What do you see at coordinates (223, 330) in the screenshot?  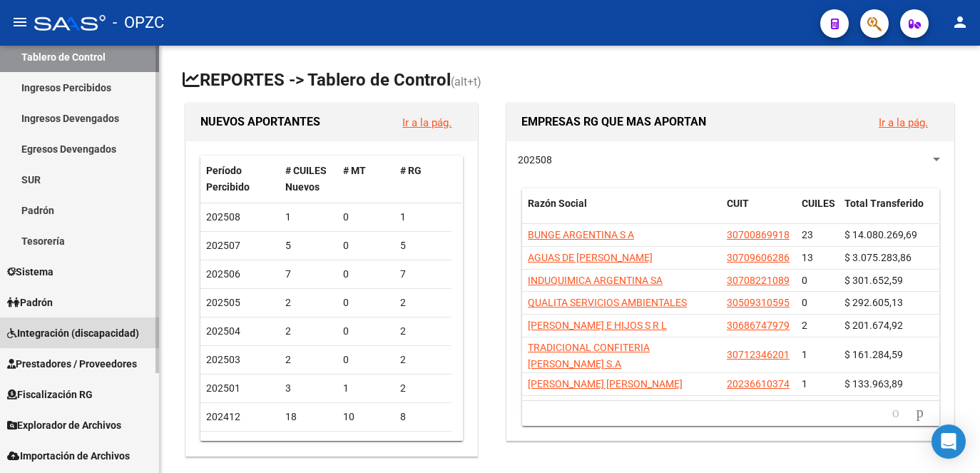 I see `span: 202504` at bounding box center [223, 330].